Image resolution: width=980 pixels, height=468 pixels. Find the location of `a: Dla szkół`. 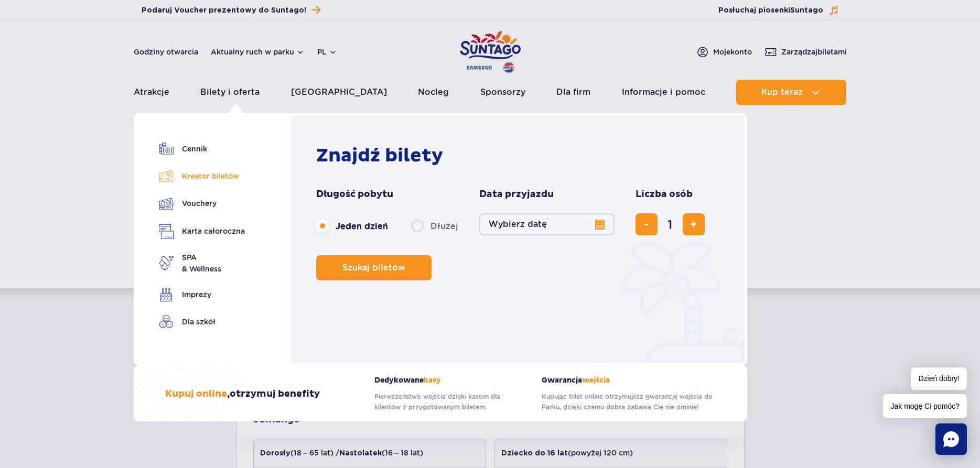

a: Dla szkół is located at coordinates (202, 321).